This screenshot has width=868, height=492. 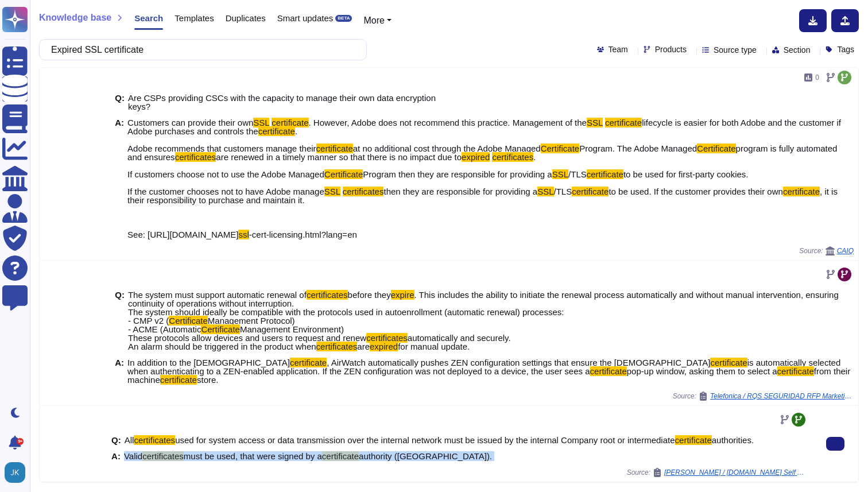 I want to click on button: More, so click(x=377, y=21).